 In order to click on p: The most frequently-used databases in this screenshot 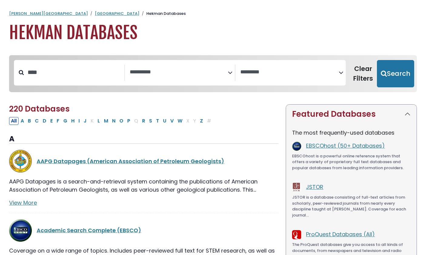, I will do `click(351, 132)`.